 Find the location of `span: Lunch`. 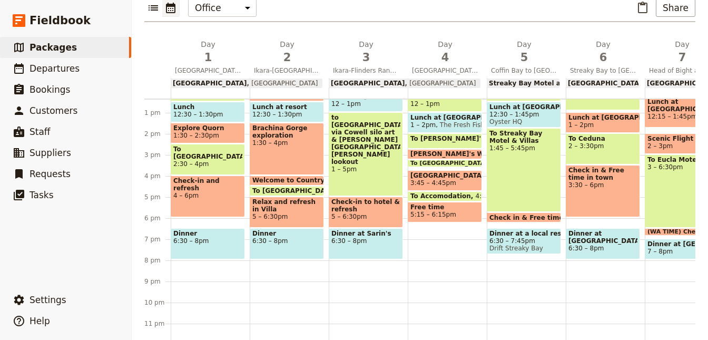

span: Lunch is located at coordinates (207, 107).